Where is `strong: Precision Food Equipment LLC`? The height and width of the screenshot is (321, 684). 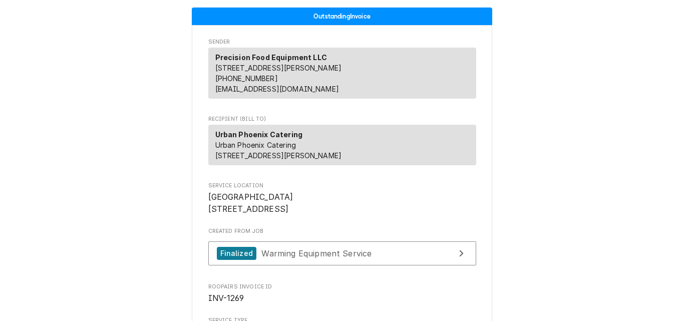 strong: Precision Food Equipment LLC is located at coordinates (271, 57).